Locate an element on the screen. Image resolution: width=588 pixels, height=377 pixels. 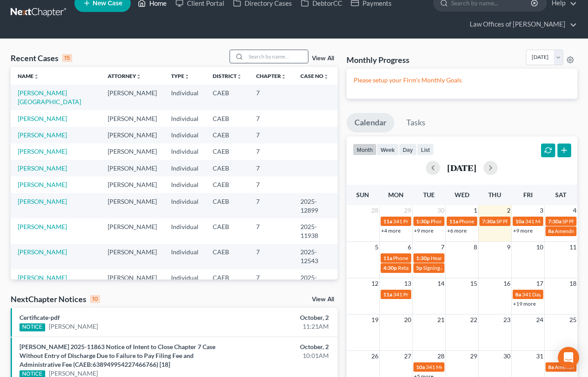
span: 30 is located at coordinates (506, 356).